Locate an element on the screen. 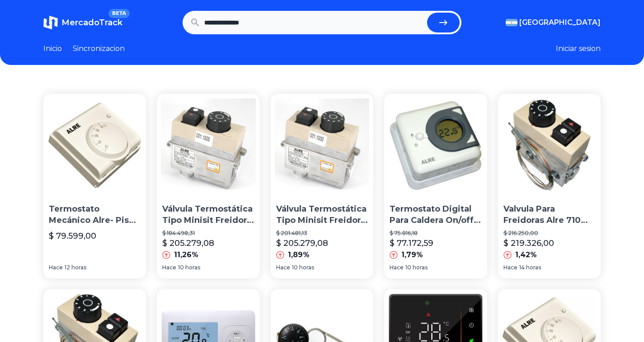  img: Valvula Para Freidoras Alre 710 Tipo Minisit Termostatica is located at coordinates (549, 145).